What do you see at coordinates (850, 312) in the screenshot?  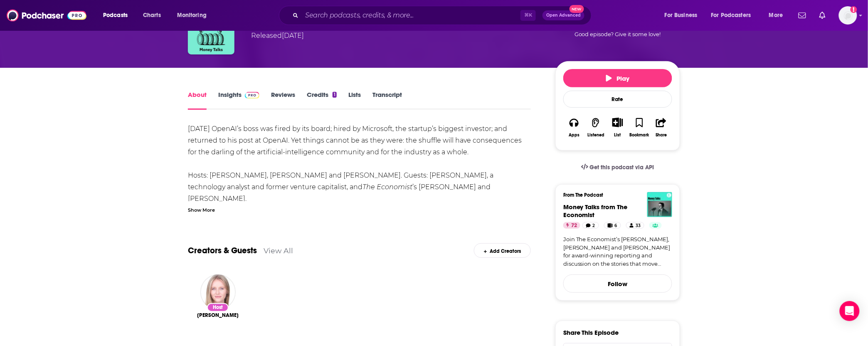 I see `div: Open Intercom Messenger` at bounding box center [850, 312].